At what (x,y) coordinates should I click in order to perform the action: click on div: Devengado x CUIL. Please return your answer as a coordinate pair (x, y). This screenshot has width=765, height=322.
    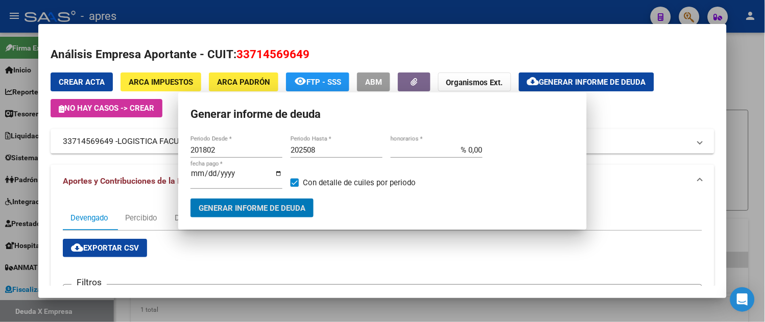
    Looking at the image, I should click on (205, 218).